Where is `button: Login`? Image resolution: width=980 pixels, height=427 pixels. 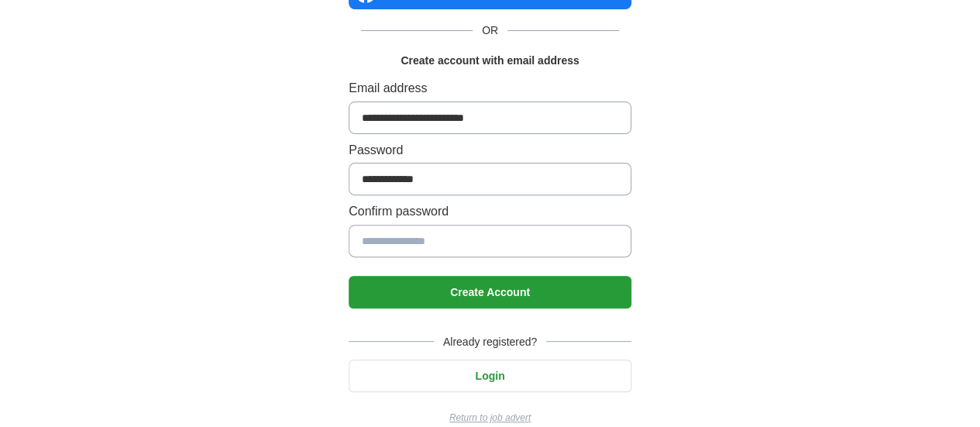
button: Login is located at coordinates (490, 376).